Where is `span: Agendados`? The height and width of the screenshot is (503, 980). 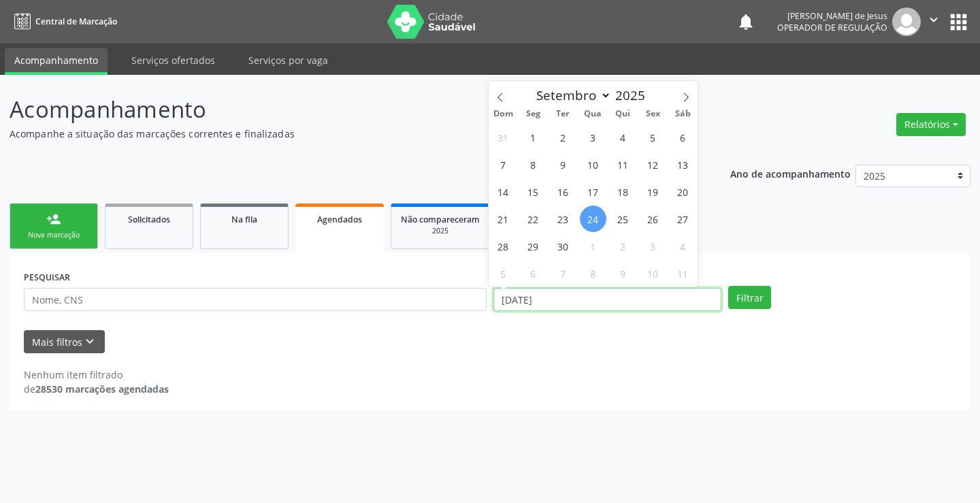 span: Agendados is located at coordinates (340, 219).